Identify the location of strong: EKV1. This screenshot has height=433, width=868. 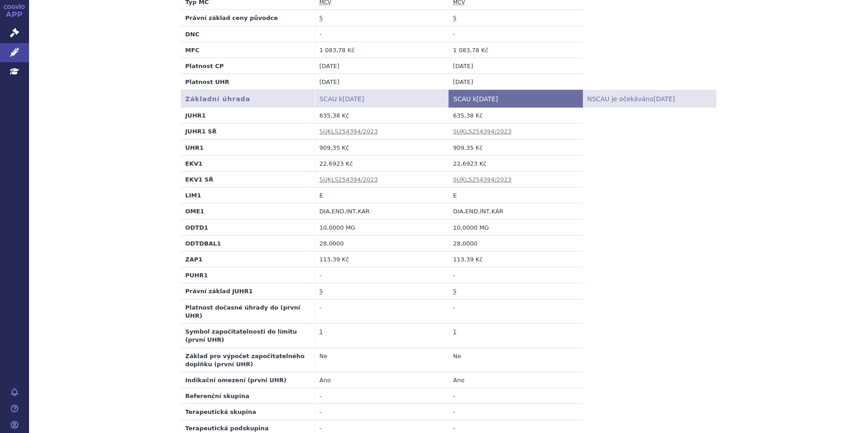
(194, 164).